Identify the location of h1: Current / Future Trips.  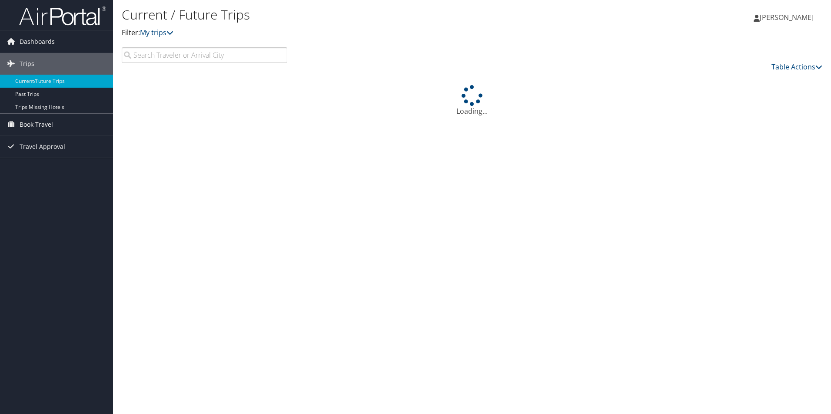
(355, 15).